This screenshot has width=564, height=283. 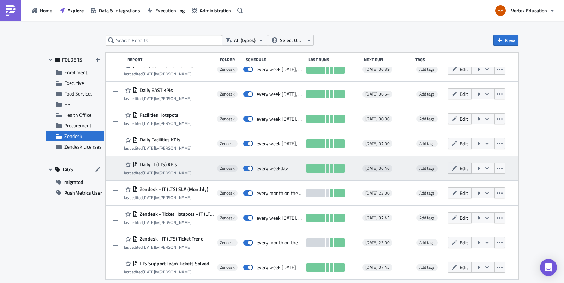 I want to click on div: Schedule, so click(x=275, y=59).